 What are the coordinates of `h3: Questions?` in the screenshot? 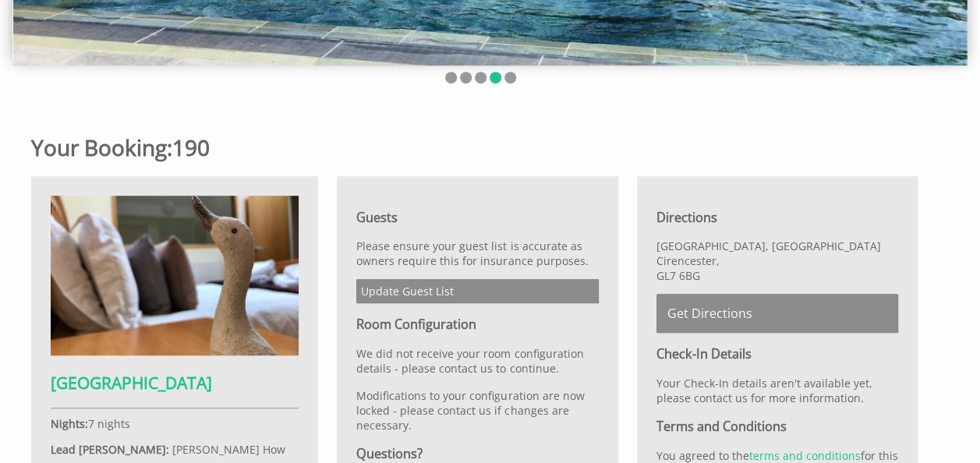 It's located at (477, 454).